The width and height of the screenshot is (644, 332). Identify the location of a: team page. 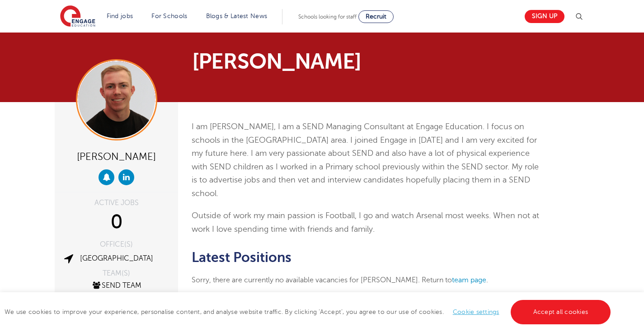
(469, 280).